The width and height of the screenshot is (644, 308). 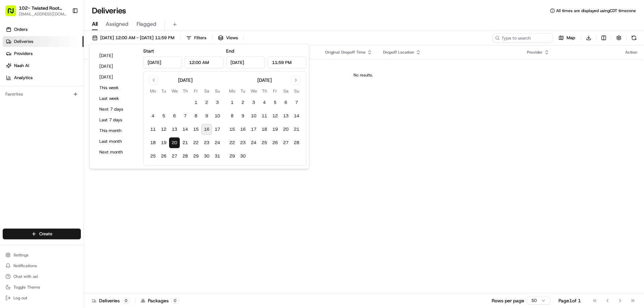 I want to click on button: Refresh, so click(x=634, y=38).